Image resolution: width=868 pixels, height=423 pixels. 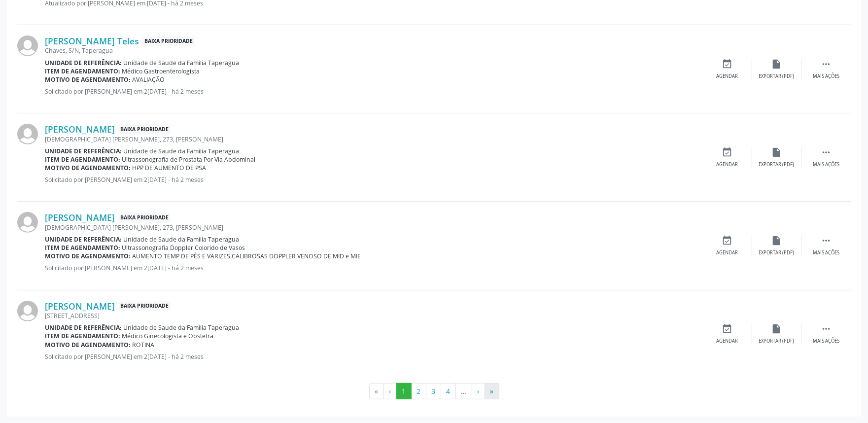 I want to click on ul: Pagination, so click(x=433, y=392).